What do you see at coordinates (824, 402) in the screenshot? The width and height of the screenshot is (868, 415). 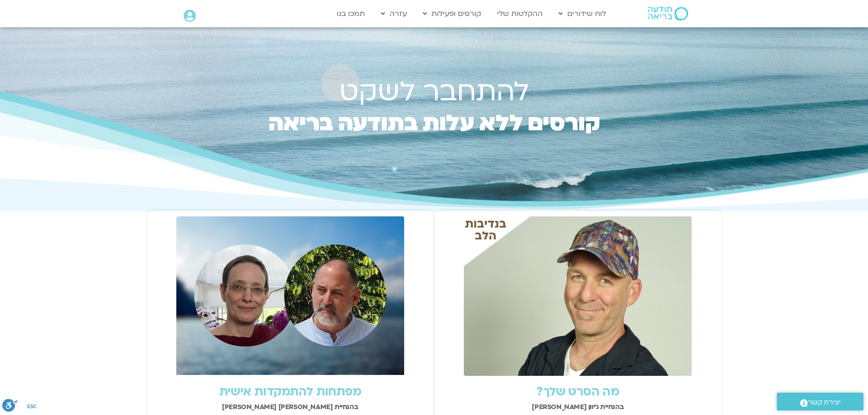 I see `span: יצירת קשר` at bounding box center [824, 402].